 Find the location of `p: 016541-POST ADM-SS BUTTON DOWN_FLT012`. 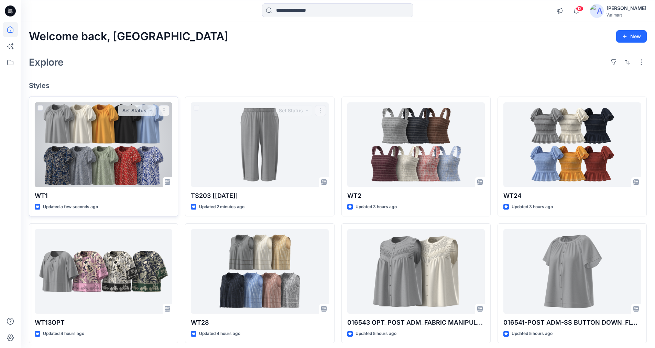

p: 016541-POST ADM-SS BUTTON DOWN_FLT012 is located at coordinates (572, 323).